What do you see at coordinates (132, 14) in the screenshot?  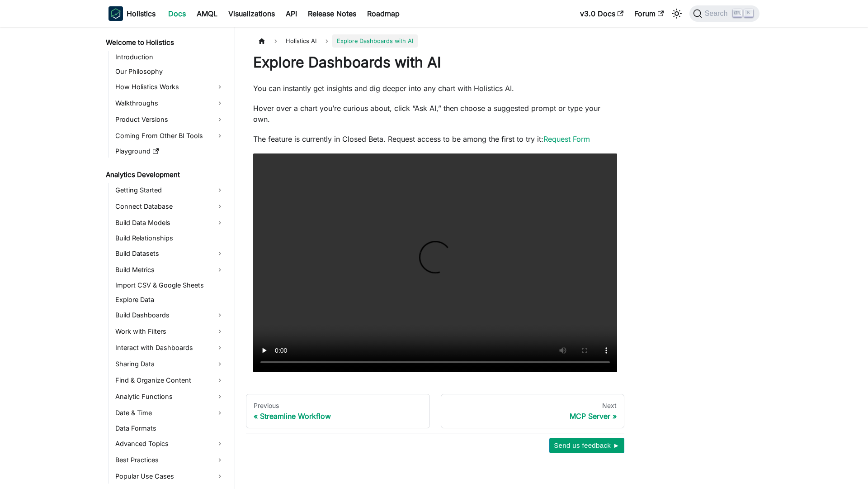 I see `a: HolisticsHolistics` at bounding box center [132, 14].